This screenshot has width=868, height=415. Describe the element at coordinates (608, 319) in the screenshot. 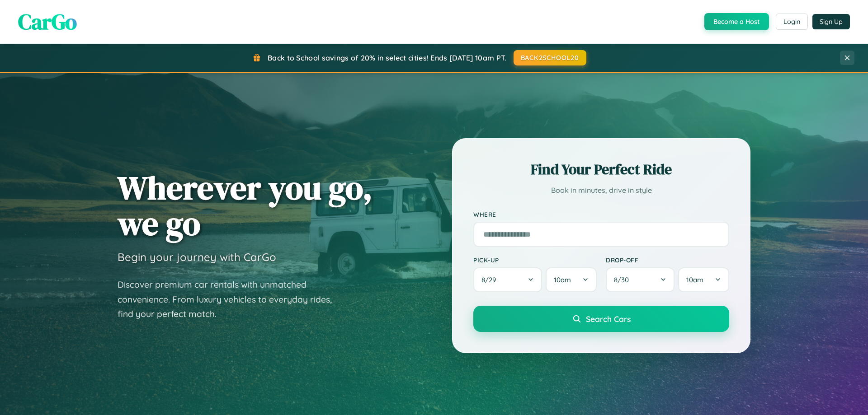

I see `span: Search Cars` at that location.